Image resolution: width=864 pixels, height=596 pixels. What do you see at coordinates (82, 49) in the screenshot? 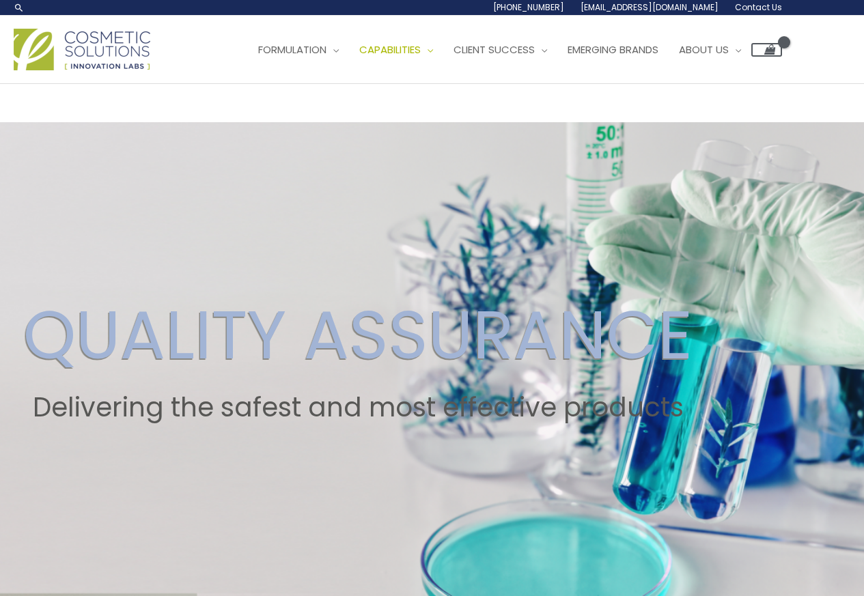
I see `img: Cosmetic Solutions Logo` at bounding box center [82, 49].